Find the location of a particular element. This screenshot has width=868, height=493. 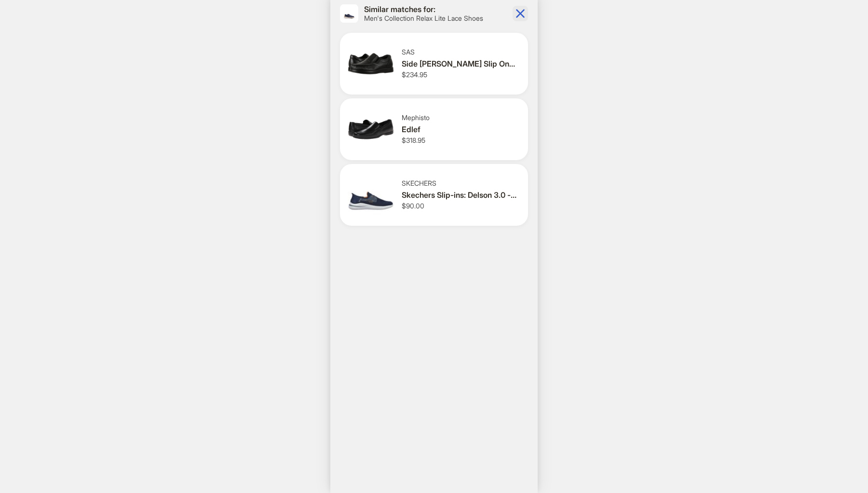

img: Edlef is located at coordinates (370, 129).